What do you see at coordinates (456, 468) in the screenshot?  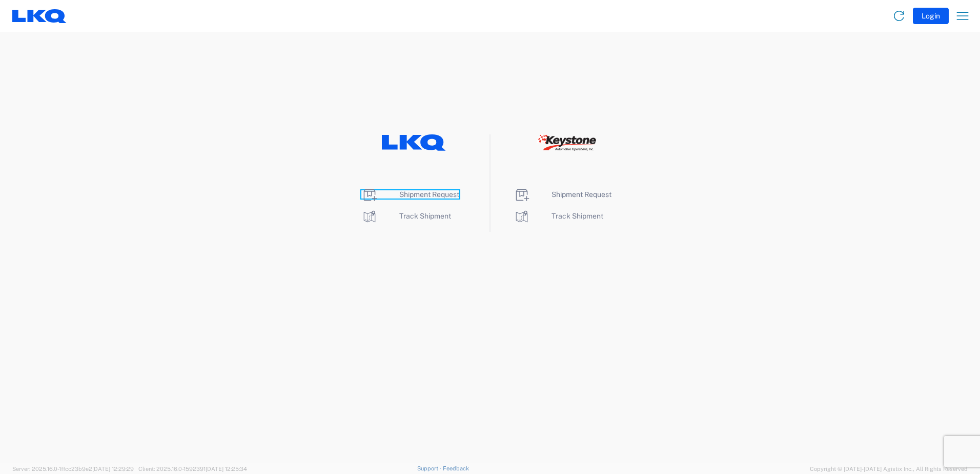 I see `a: Feedback` at bounding box center [456, 468].